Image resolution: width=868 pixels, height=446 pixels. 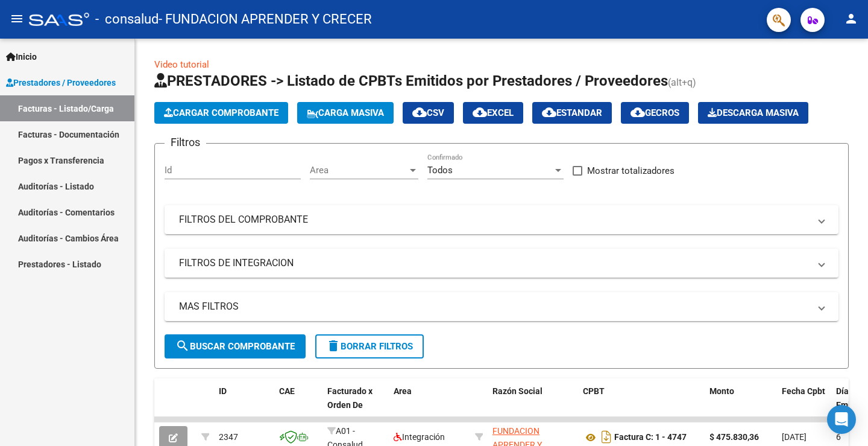 What do you see at coordinates (440, 170) in the screenshot?
I see `span: Todos` at bounding box center [440, 170].